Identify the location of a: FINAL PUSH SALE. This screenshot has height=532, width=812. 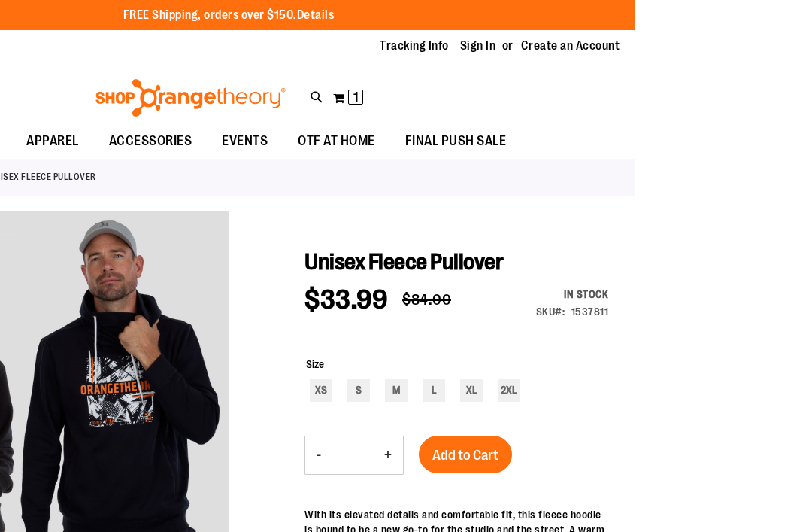
(455, 142).